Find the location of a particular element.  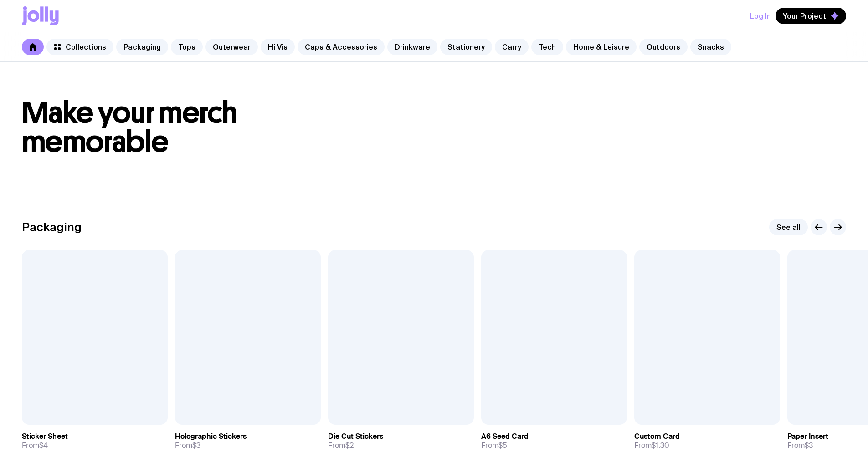

a: Tops is located at coordinates (187, 47).